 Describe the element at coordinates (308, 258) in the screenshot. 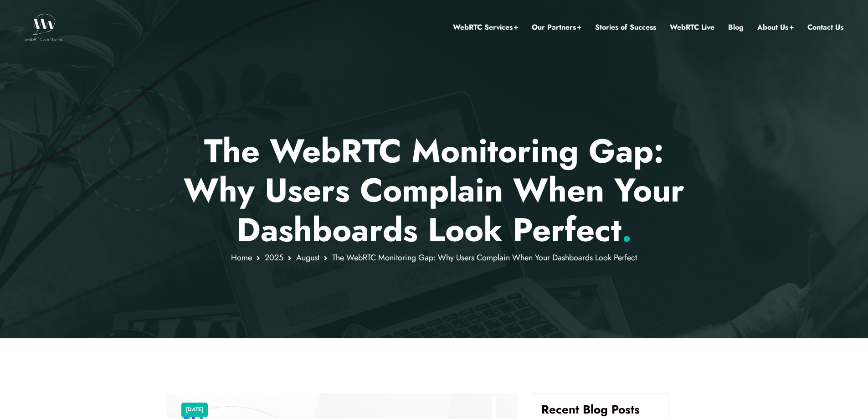

I see `span: August` at that location.